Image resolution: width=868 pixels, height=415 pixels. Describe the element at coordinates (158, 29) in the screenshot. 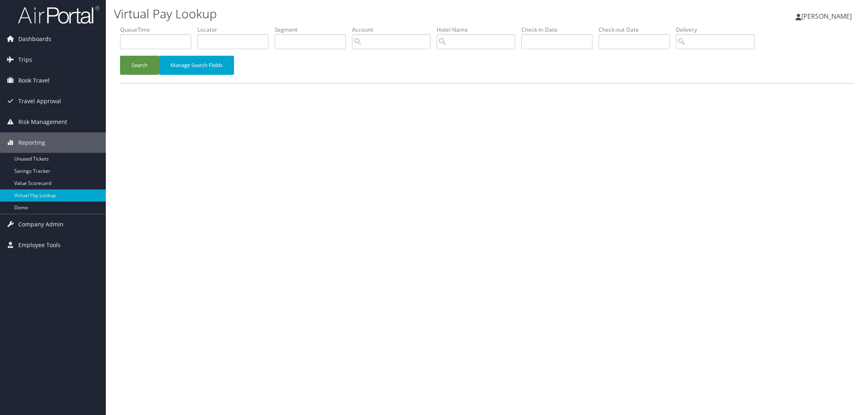

I see `label: QueueTime` at that location.